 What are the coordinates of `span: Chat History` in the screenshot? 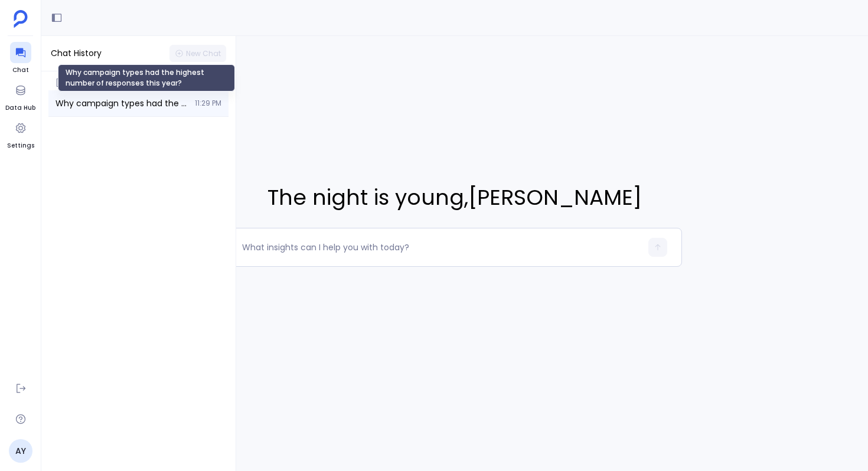 It's located at (76, 53).